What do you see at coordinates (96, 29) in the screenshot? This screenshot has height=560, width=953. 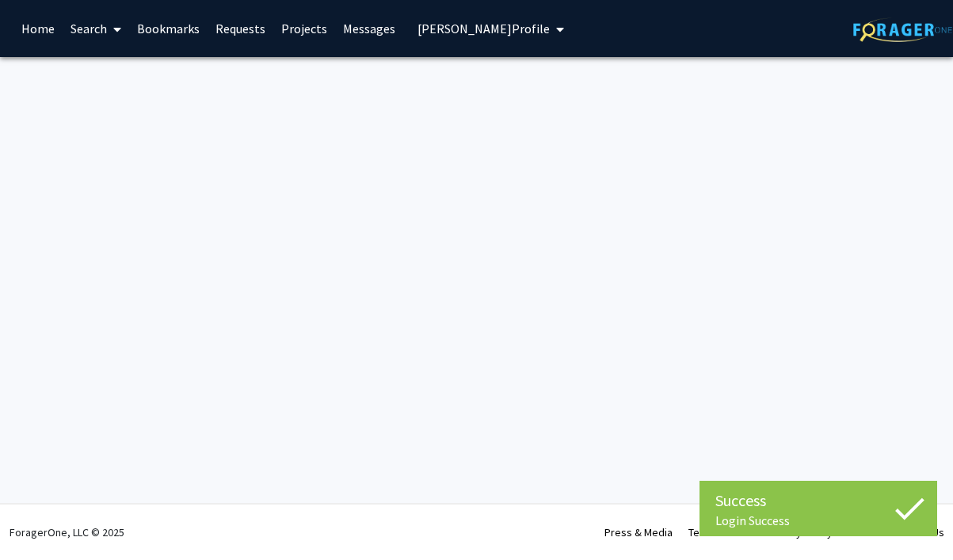 I see `a: Search` at bounding box center [96, 29].